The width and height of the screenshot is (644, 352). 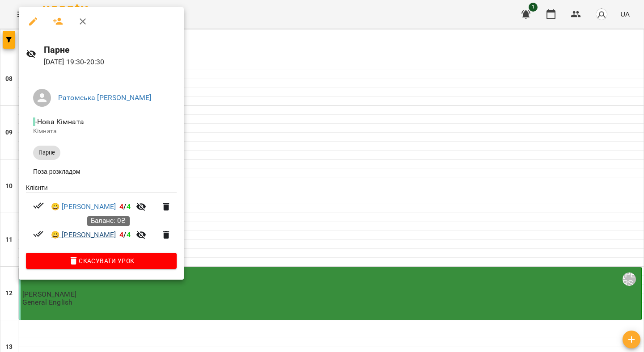 I want to click on li: Поза розкладом, so click(x=101, y=172).